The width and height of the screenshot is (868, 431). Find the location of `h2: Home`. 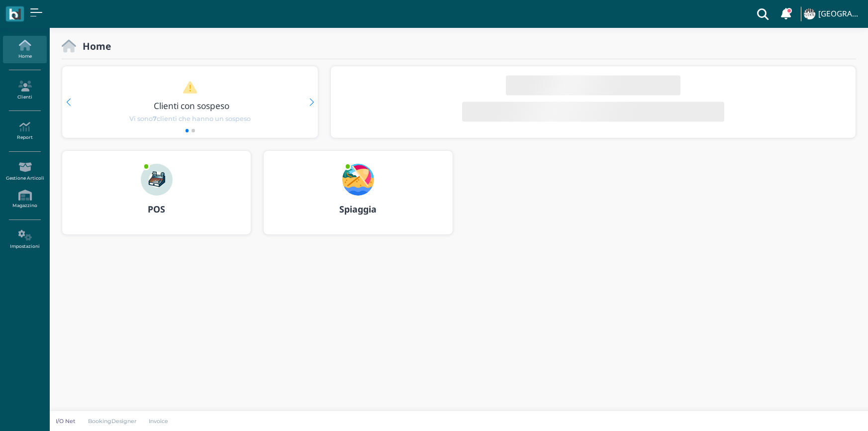

h2: Home is located at coordinates (93, 46).